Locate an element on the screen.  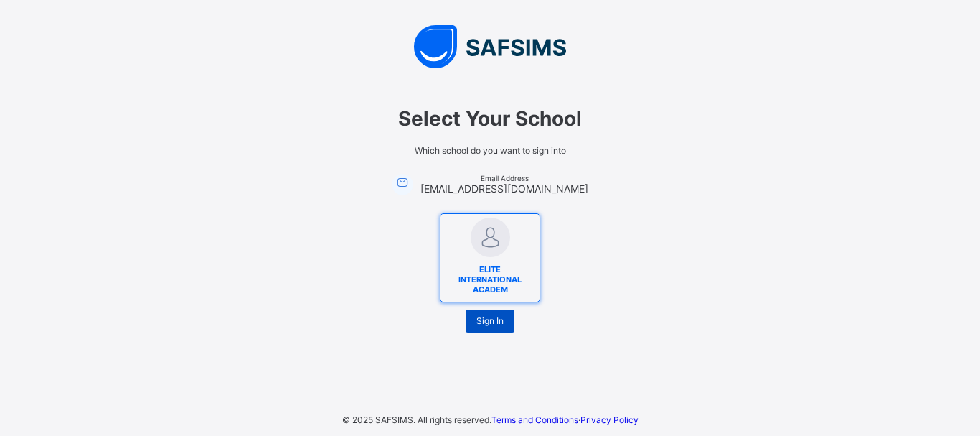
span: ELITE INTERNATIONAL ACADEM is located at coordinates (490, 279).